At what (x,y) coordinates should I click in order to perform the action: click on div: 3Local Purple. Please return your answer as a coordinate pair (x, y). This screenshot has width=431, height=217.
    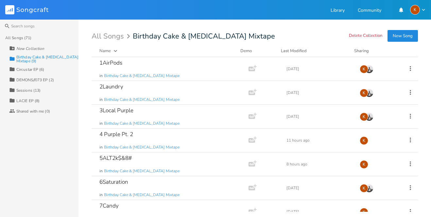
    Looking at the image, I should click on (116, 110).